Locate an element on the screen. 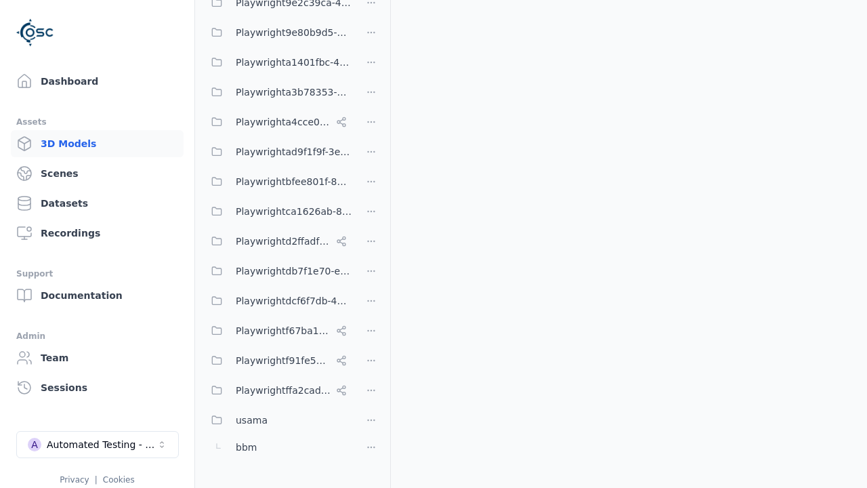 This screenshot has height=488, width=867. button: Playwrighta3b78353-5999-46c5-9eab-70007203469a is located at coordinates (278, 92).